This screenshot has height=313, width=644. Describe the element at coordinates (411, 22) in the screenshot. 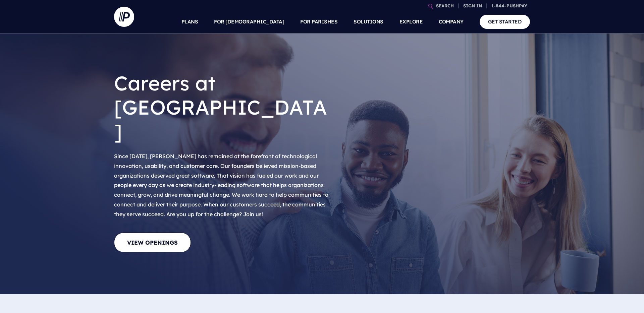

I see `a: EXPLORE` at that location.